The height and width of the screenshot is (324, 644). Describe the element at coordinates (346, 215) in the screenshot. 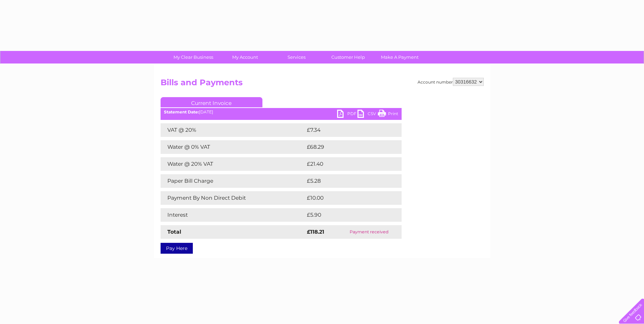

I see `td: £5.90` at that location.